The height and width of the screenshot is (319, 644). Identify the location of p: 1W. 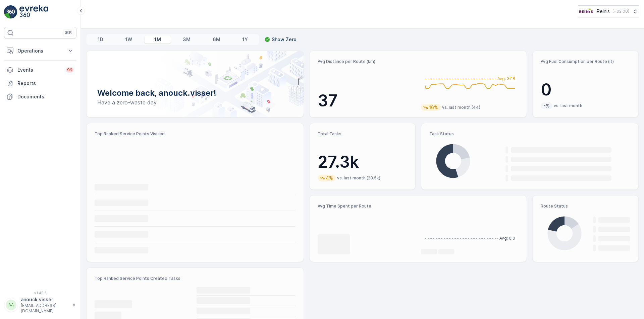
(128, 39).